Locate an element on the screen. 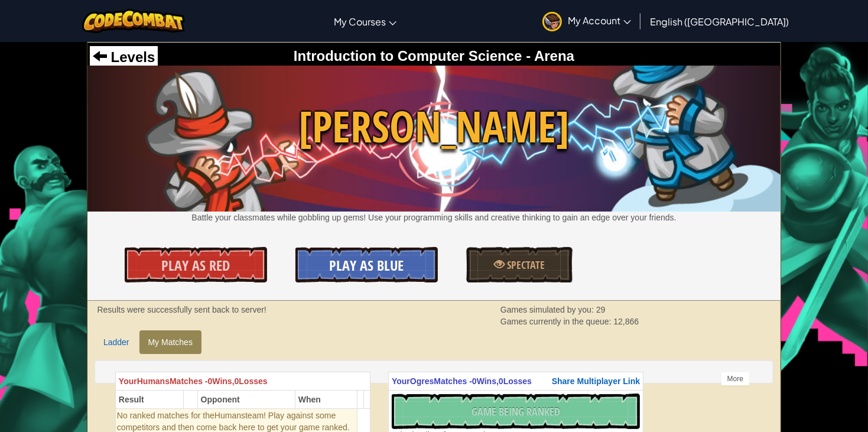 This screenshot has width=868, height=432. span: Share Multiplayer Link is located at coordinates (596, 381).